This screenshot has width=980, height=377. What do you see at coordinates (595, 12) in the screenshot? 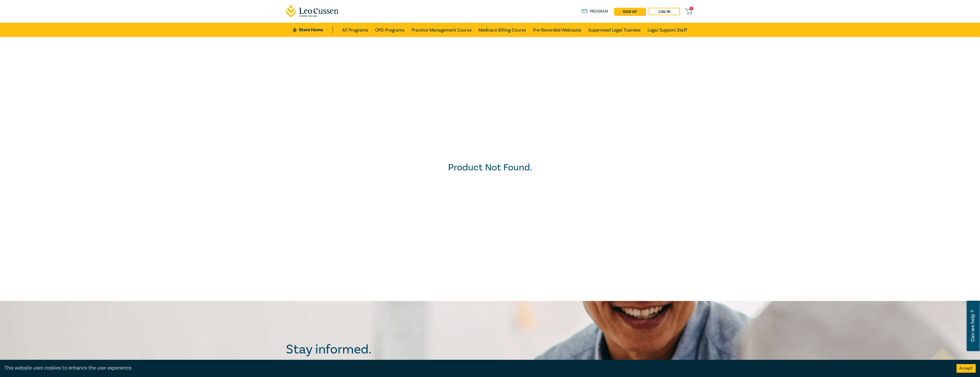
I see `a: Program` at bounding box center [595, 12].